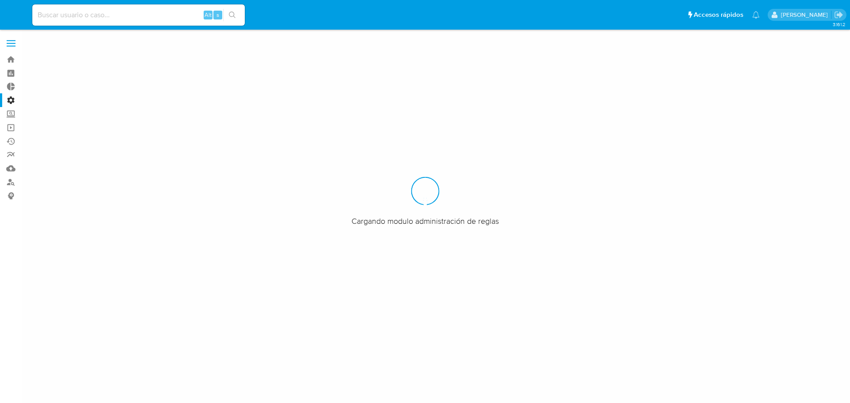 This screenshot has height=403, width=850. I want to click on a: Notificaciones, so click(756, 15).